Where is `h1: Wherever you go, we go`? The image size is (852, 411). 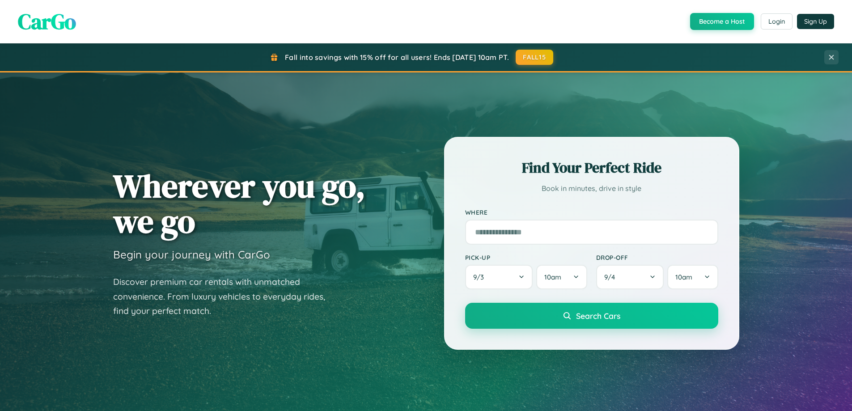 h1: Wherever you go, we go is located at coordinates (239, 204).